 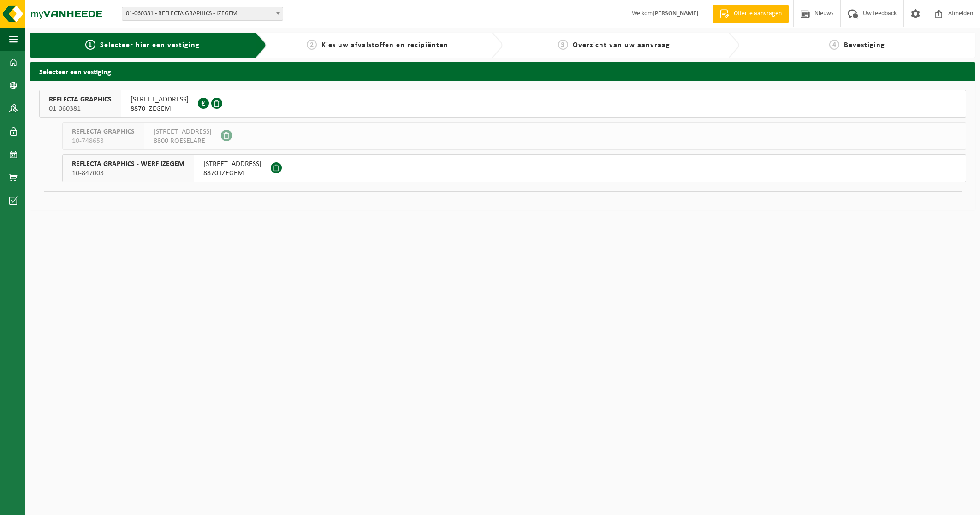 I want to click on span: 10-847003, so click(x=128, y=174).